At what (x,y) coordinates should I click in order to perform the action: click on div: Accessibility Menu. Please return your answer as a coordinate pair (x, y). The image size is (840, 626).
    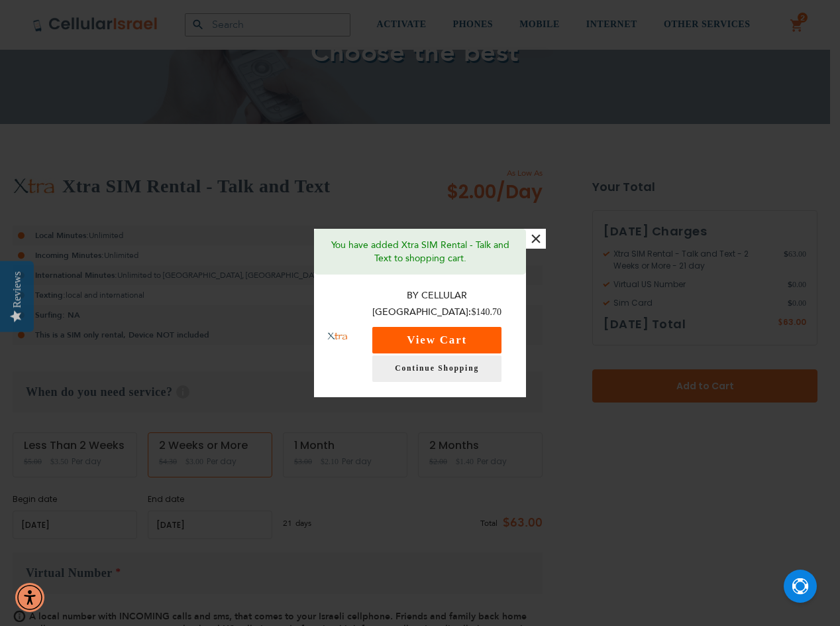
    Looking at the image, I should click on (30, 597).